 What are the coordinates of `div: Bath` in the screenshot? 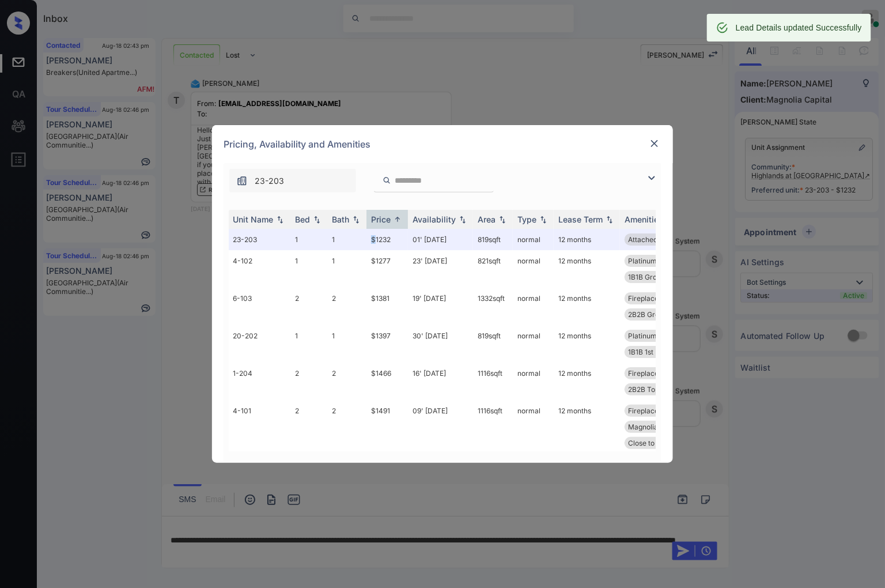 It's located at (340, 219).